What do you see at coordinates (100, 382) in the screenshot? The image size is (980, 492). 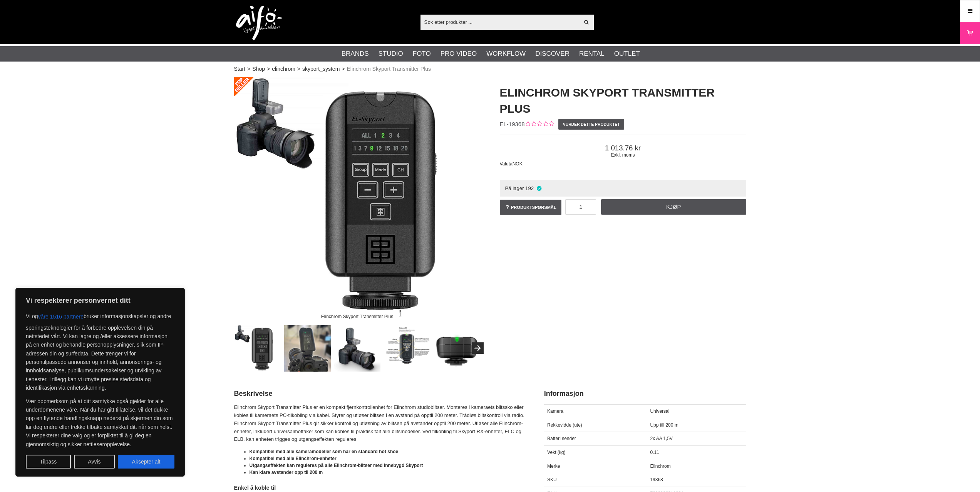 I see `div: Vi respekterer personvernet ditt` at bounding box center [100, 382].